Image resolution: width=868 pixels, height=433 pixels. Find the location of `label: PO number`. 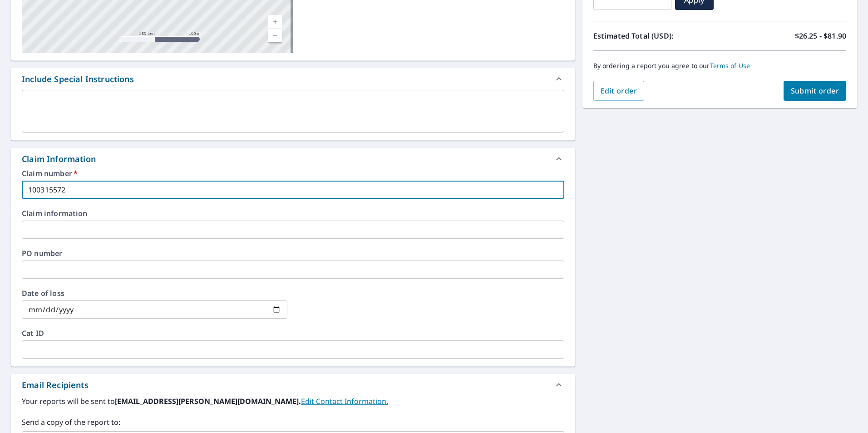

label: PO number is located at coordinates (293, 253).